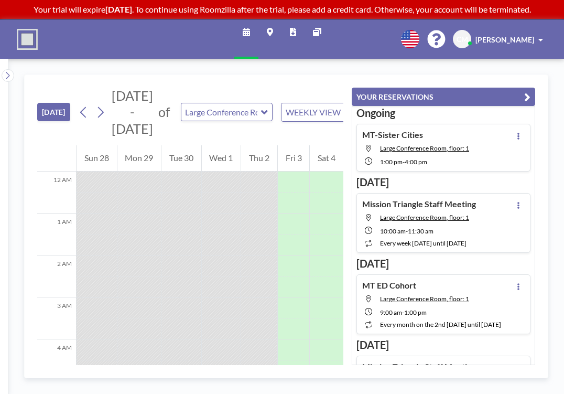  Describe the element at coordinates (313, 112) in the screenshot. I see `span: WEEKLY VIEW` at that location.